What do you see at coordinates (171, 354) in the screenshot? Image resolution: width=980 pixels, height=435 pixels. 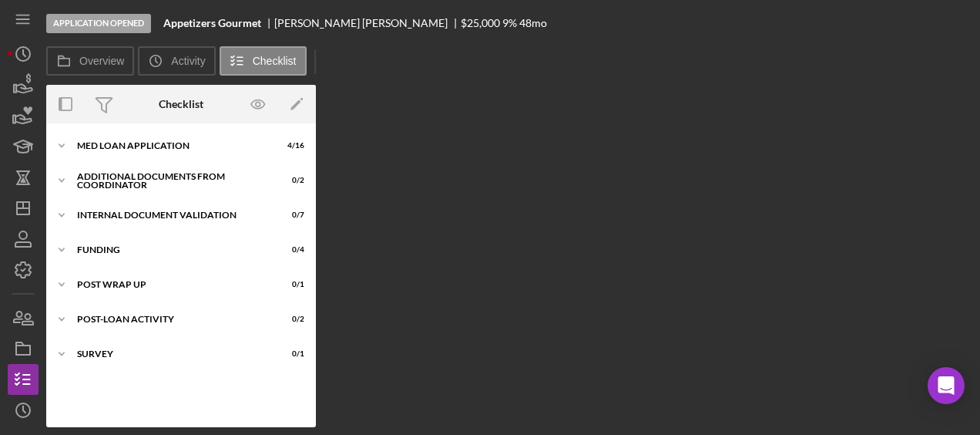 I see `div: Survey` at bounding box center [171, 354].